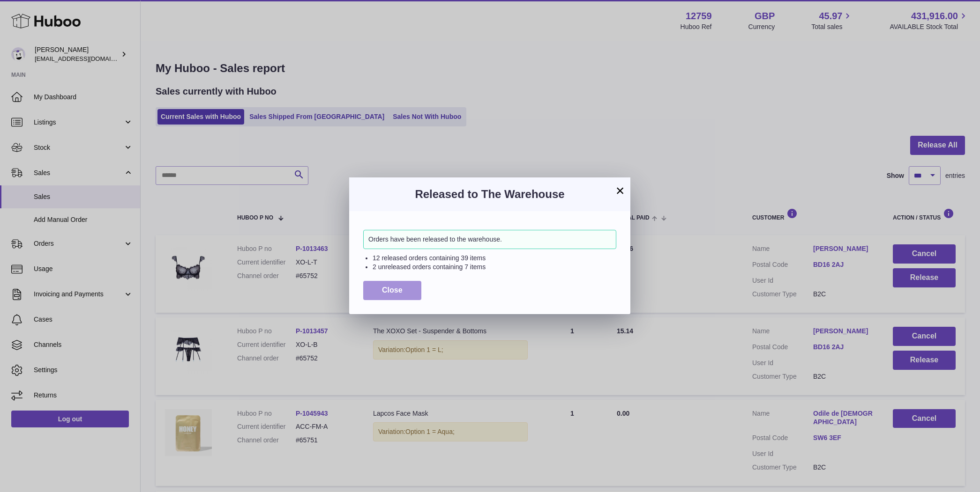 This screenshot has height=492, width=980. What do you see at coordinates (495, 267) in the screenshot?
I see `li: 2 unreleased orders containing 7 items` at bounding box center [495, 267].